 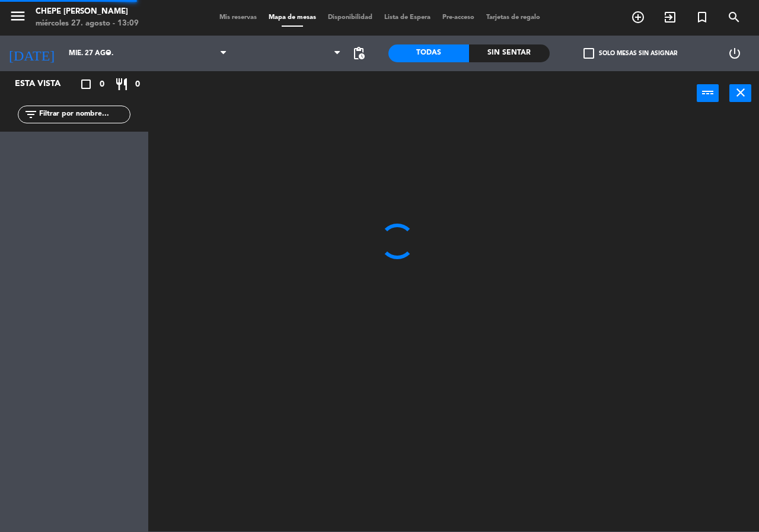 What do you see at coordinates (292, 17) in the screenshot?
I see `span: Mapa de mesas` at bounding box center [292, 17].